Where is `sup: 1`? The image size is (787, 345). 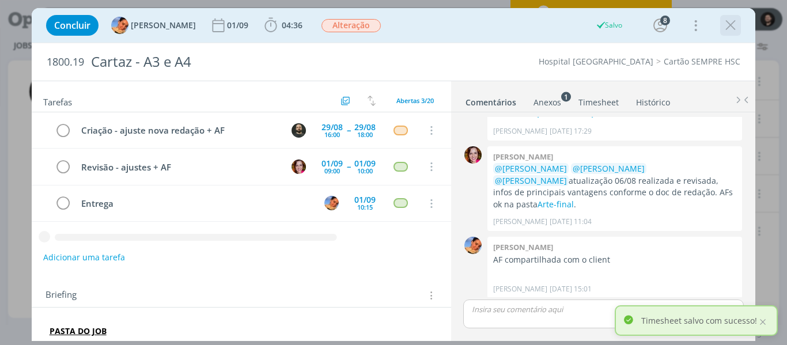
sup: 1 is located at coordinates (565, 96).